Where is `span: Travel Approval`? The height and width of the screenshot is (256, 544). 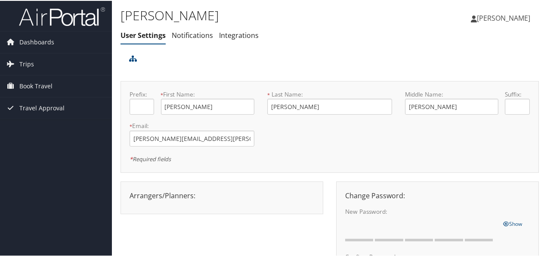 span: Travel Approval is located at coordinates (42, 107).